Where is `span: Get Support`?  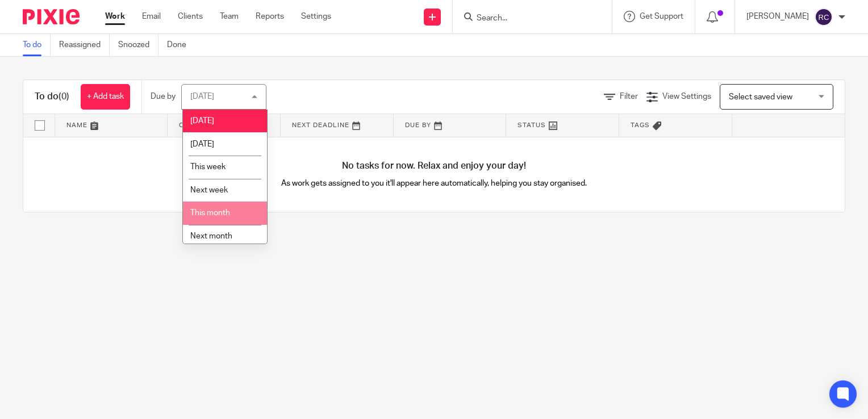
span: Get Support is located at coordinates (661, 17).